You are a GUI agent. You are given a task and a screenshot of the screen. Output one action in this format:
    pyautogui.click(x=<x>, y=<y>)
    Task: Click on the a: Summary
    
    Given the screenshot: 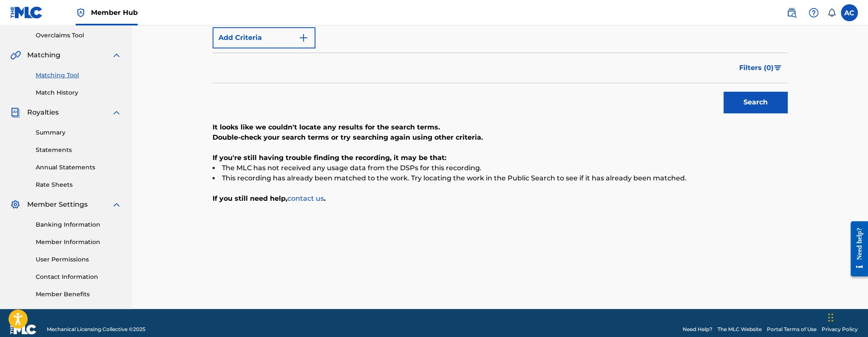 What is the action you would take?
    pyautogui.click(x=78, y=133)
    